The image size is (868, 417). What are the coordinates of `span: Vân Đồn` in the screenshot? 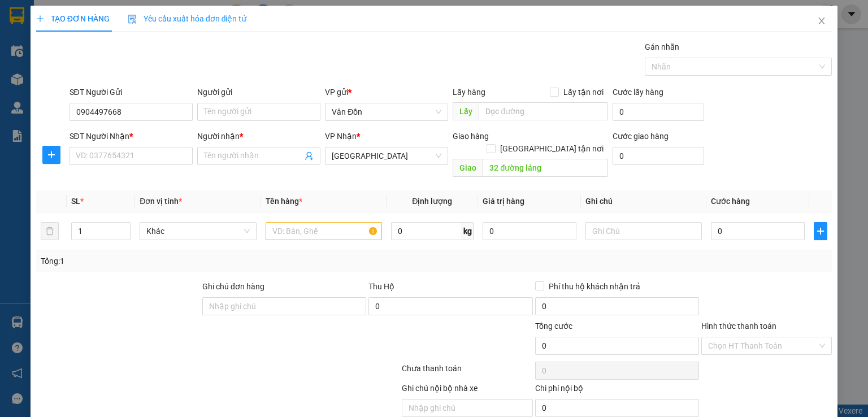 It's located at (386, 112).